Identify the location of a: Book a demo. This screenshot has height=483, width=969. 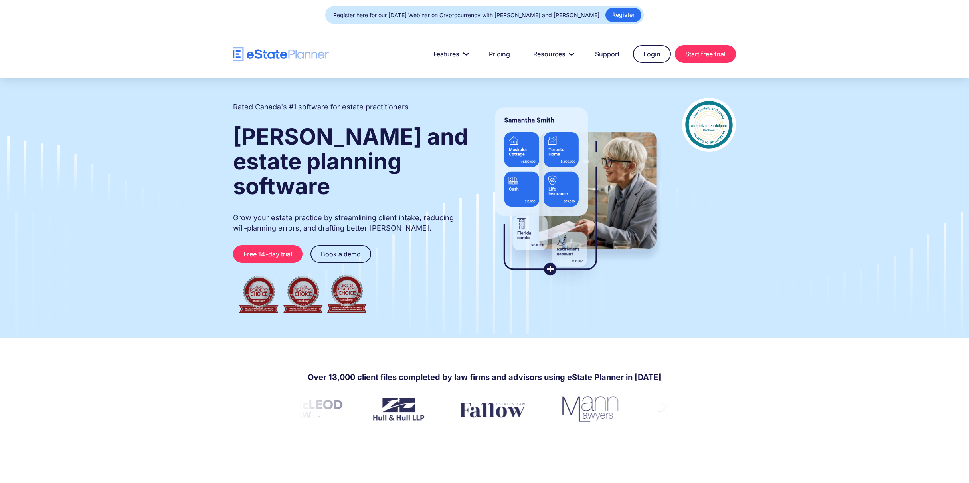
(341, 254).